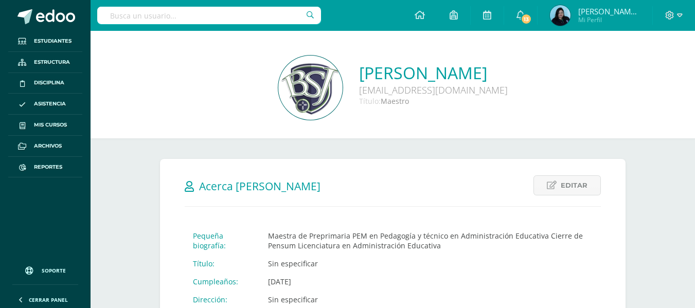 The height and width of the screenshot is (308, 695). Describe the element at coordinates (567, 185) in the screenshot. I see `a: Editar` at that location.